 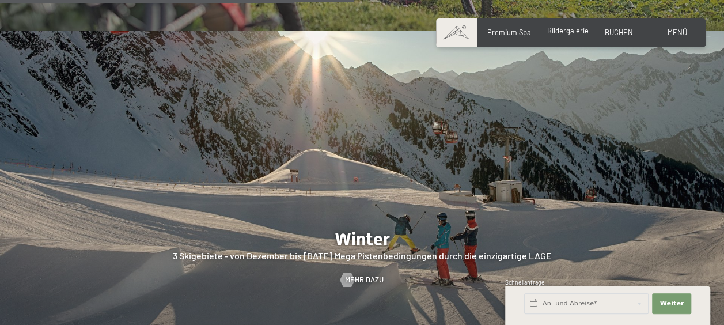 I want to click on a: BUCHEN, so click(x=619, y=32).